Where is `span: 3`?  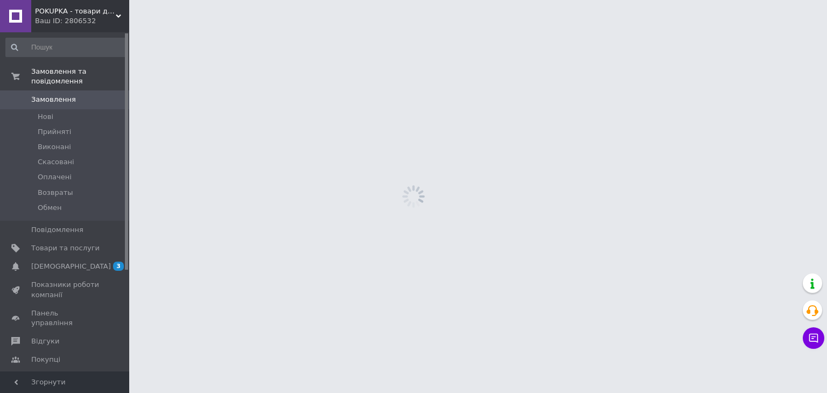
span: 3 is located at coordinates (118, 266).